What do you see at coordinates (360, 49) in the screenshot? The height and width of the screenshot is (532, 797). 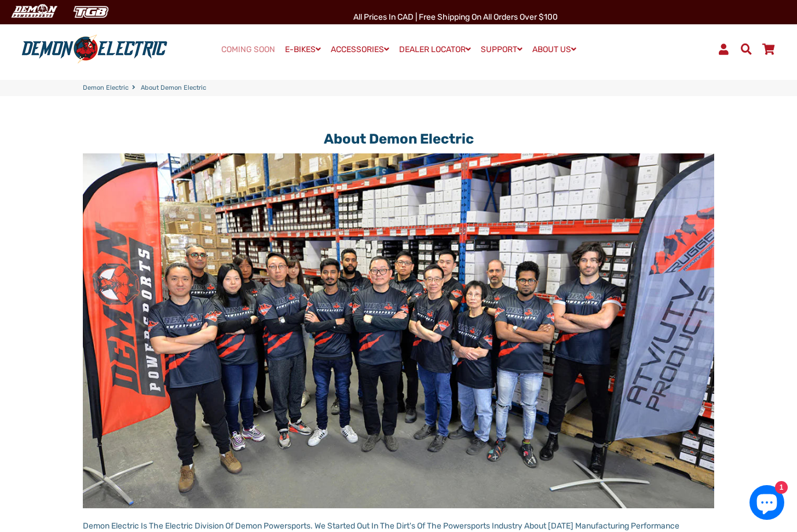 I see `a: ACCESSORIES` at bounding box center [360, 49].